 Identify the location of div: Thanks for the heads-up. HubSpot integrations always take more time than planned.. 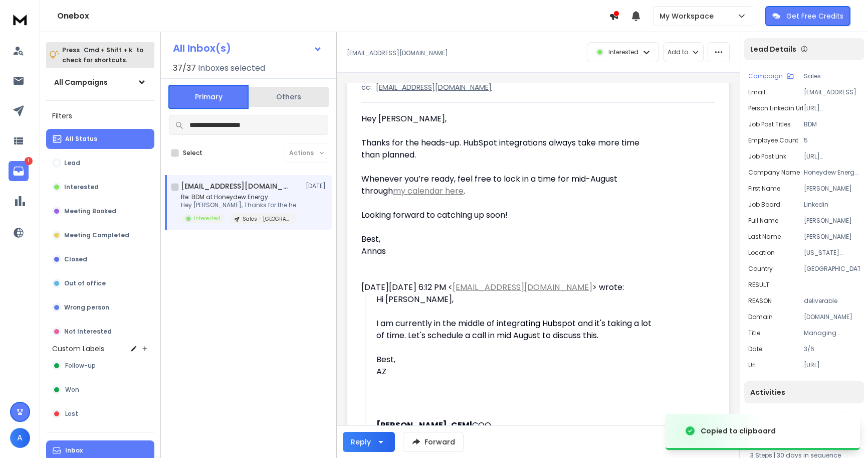
(508, 149).